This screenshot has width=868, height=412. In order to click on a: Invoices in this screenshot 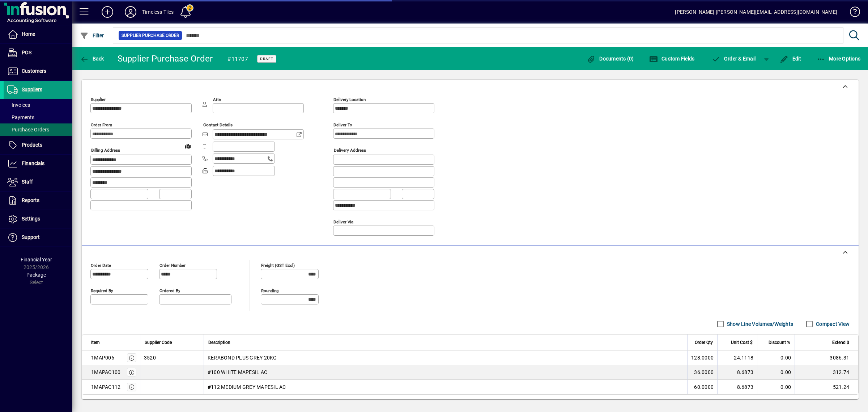, I will do `click(38, 105)`.